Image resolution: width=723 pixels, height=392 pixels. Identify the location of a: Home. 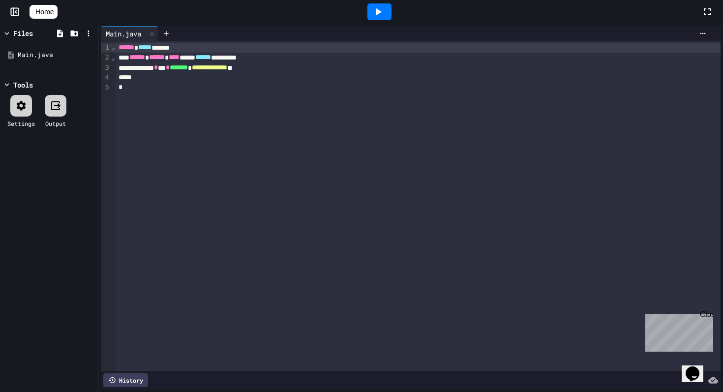
(43, 12).